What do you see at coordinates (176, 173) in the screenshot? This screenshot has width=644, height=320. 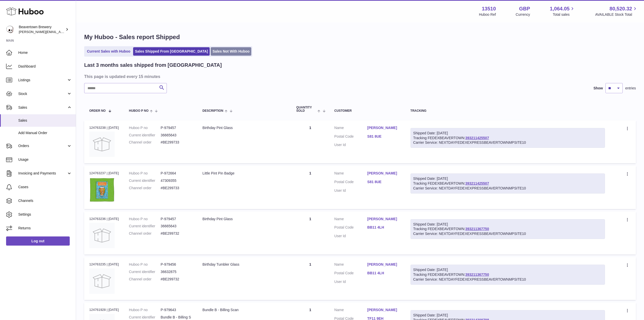 I see `dd: P-972664` at bounding box center [176, 173].